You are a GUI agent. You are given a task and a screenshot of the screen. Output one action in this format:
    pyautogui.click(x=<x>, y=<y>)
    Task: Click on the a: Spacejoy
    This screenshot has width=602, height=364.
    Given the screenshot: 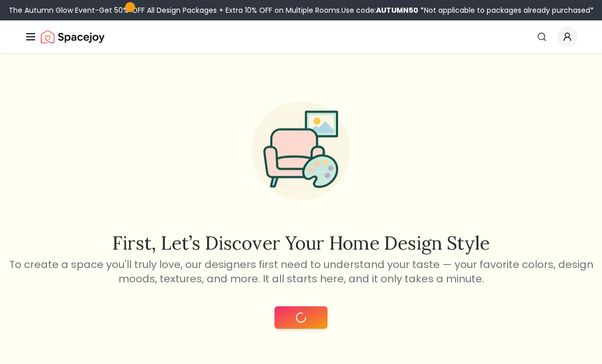 What is the action you would take?
    pyautogui.click(x=73, y=37)
    